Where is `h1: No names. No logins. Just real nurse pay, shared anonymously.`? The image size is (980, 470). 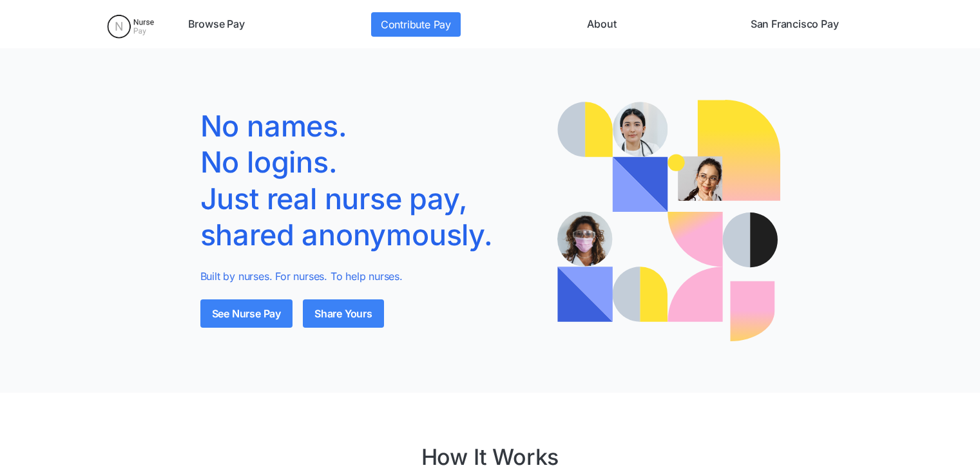
h1: No names. No logins. Just real nurse pay, shared anonymously. is located at coordinates (369, 180).